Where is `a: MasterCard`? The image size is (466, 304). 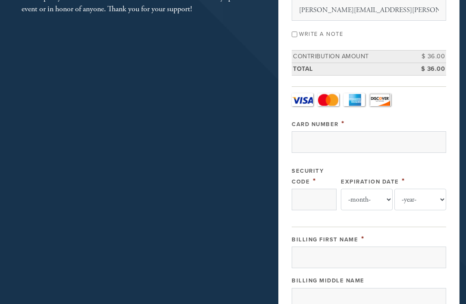
a: MasterCard is located at coordinates (329, 100).